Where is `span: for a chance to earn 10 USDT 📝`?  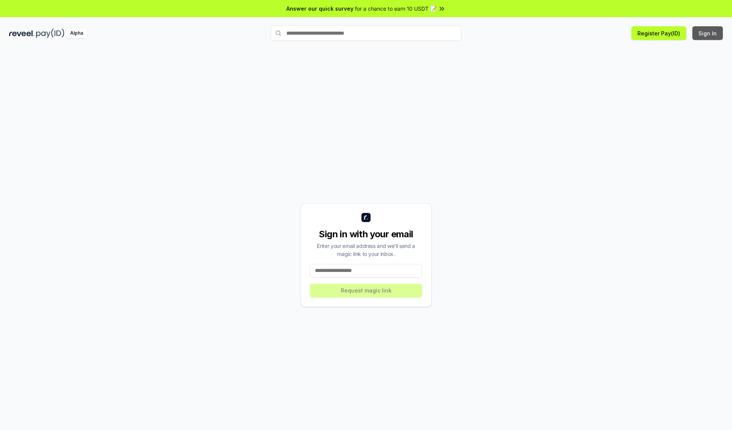
span: for a chance to earn 10 USDT 📝 is located at coordinates (396, 8).